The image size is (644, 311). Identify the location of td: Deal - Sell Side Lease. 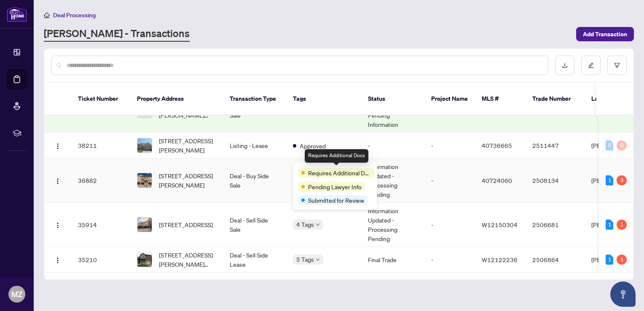
(254, 259).